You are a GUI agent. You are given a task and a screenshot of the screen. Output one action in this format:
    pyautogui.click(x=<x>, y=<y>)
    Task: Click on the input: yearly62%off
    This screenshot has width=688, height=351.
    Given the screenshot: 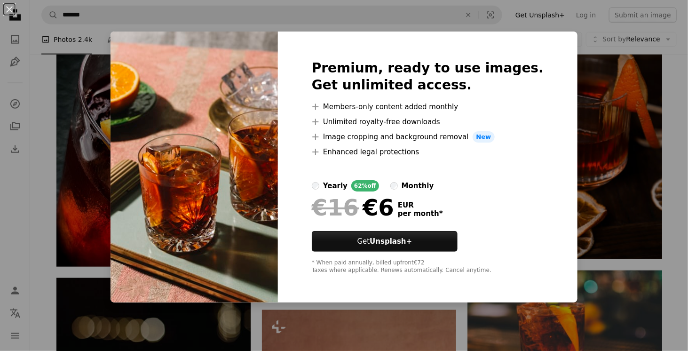 What is the action you would take?
    pyautogui.click(x=316, y=186)
    